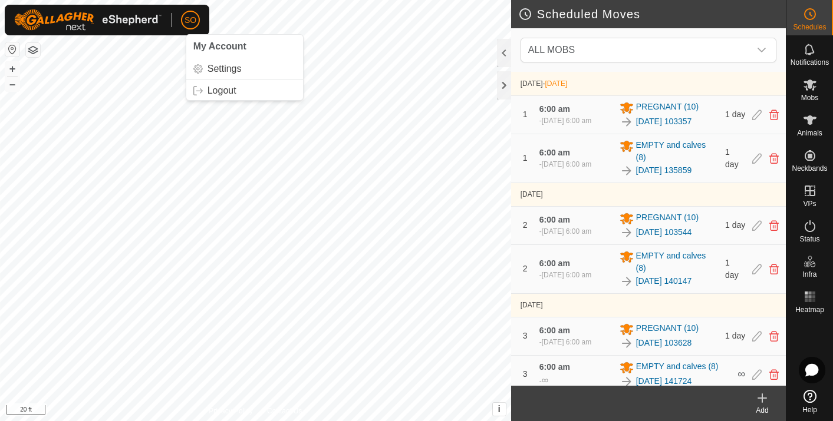 The image size is (833, 421). I want to click on span: Schedules, so click(809, 27).